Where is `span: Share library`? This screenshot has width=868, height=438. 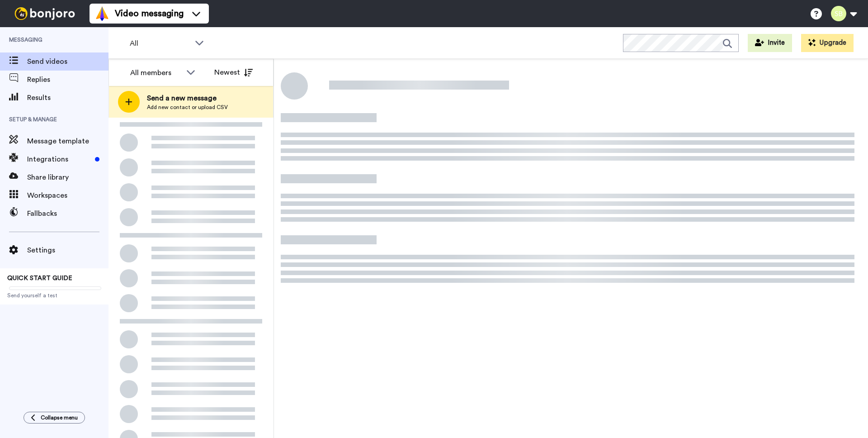 span: Share library is located at coordinates (68, 177).